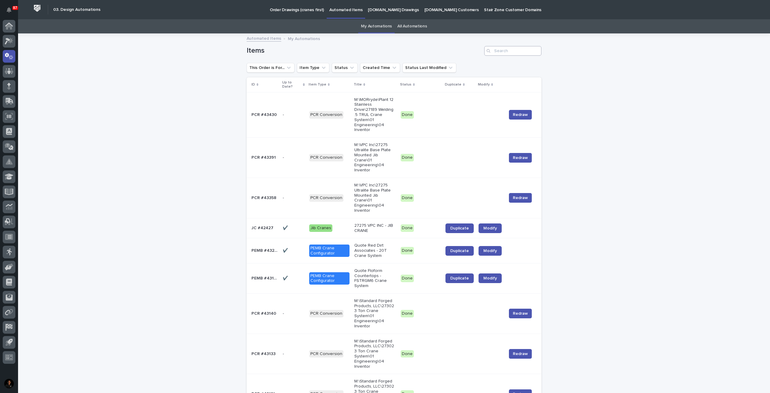 This screenshot has height=393, width=770. I want to click on p: Status, so click(406, 85).